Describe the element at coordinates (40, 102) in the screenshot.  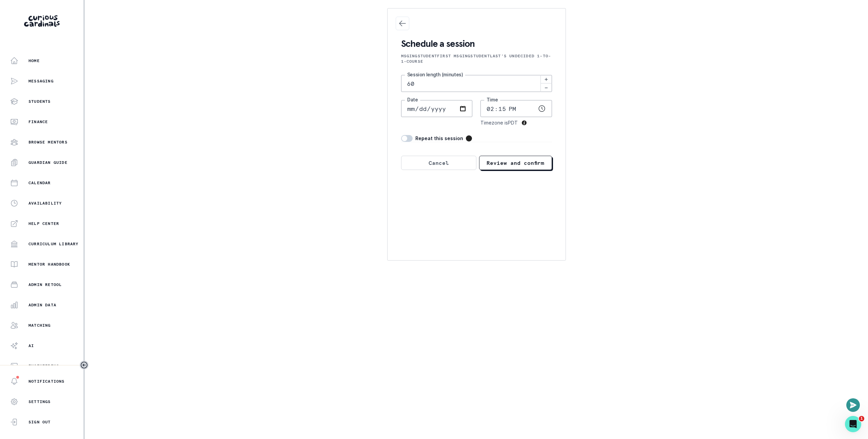
I see `p: Students` at that location.